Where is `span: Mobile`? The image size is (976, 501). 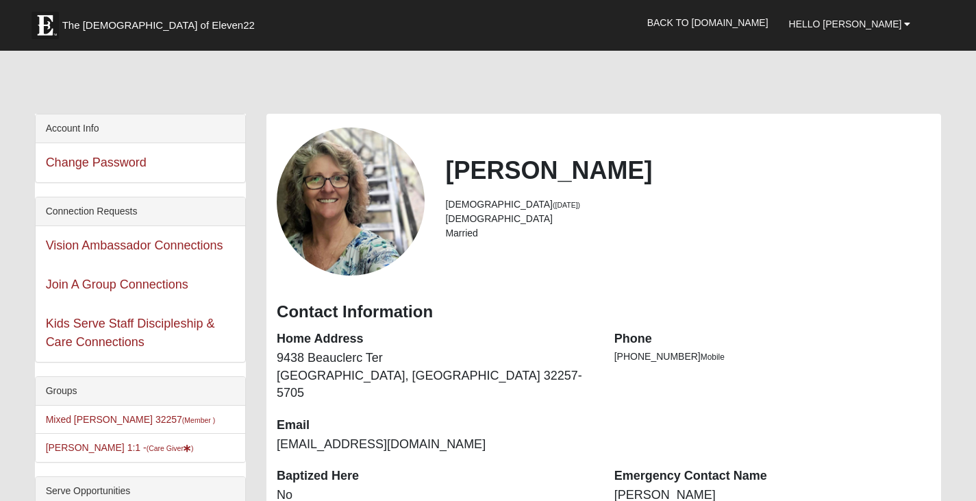
span: Mobile is located at coordinates (712, 357).